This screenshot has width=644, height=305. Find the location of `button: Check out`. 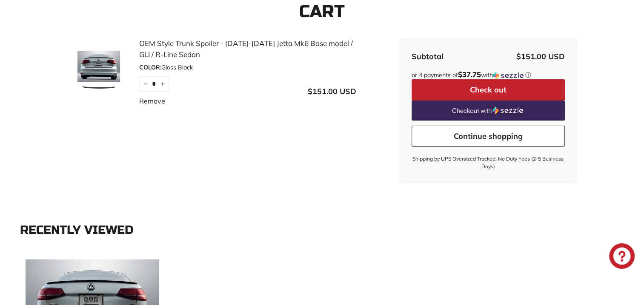

button: Check out is located at coordinates (488, 90).